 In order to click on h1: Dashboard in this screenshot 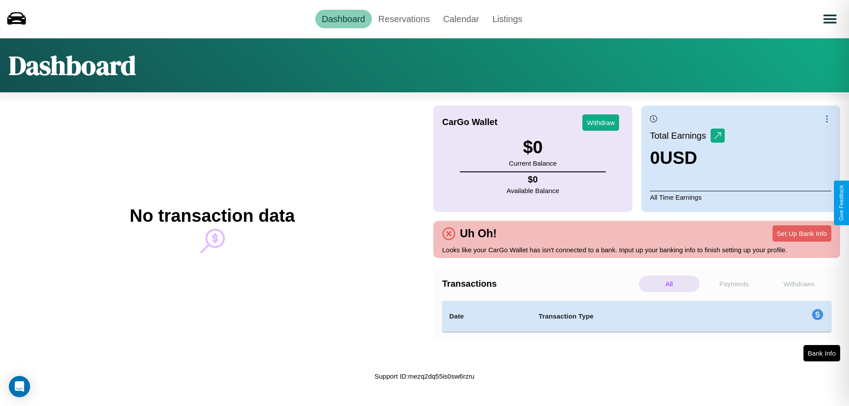, I will do `click(72, 65)`.